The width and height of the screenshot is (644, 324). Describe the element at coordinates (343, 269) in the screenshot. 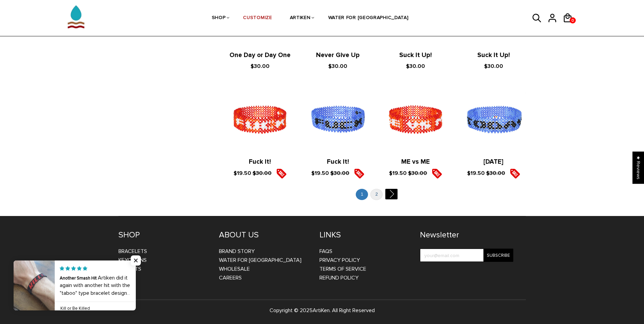

I see `a: Terms of Service` at that location.